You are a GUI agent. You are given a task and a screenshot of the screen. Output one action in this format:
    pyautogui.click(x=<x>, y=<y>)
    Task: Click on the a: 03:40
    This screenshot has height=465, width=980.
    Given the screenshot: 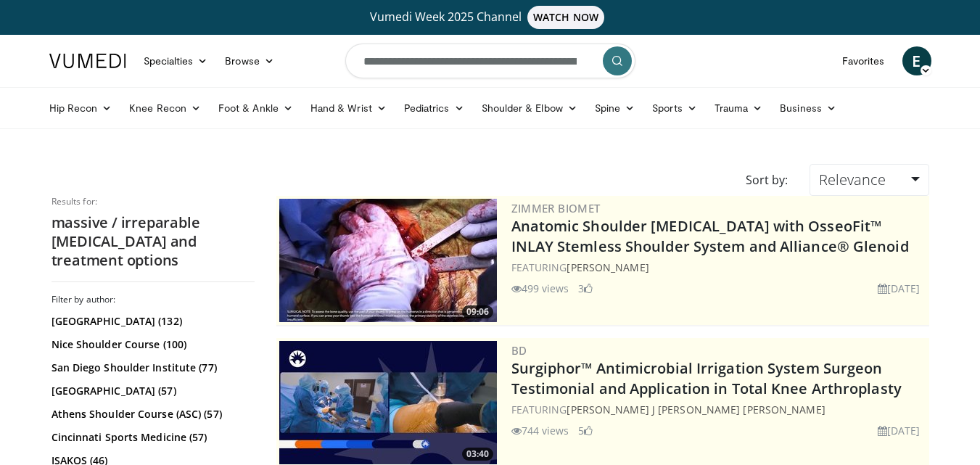 What is the action you would take?
    pyautogui.click(x=388, y=403)
    